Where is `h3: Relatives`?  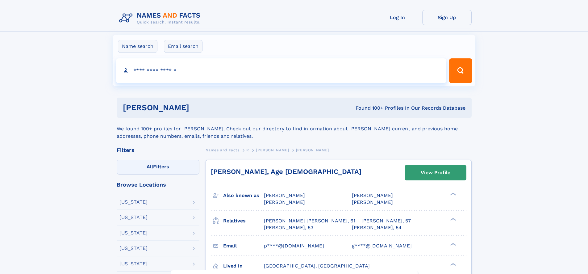
h3: Relatives is located at coordinates (244, 221).